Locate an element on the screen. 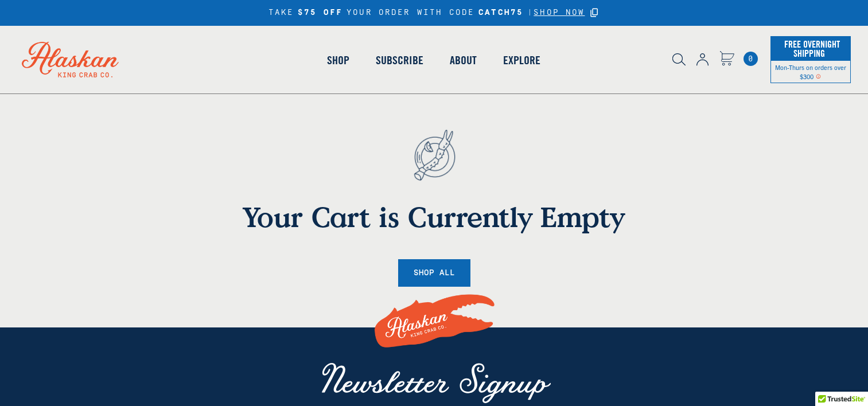  a: Subscribe is located at coordinates (400, 60).